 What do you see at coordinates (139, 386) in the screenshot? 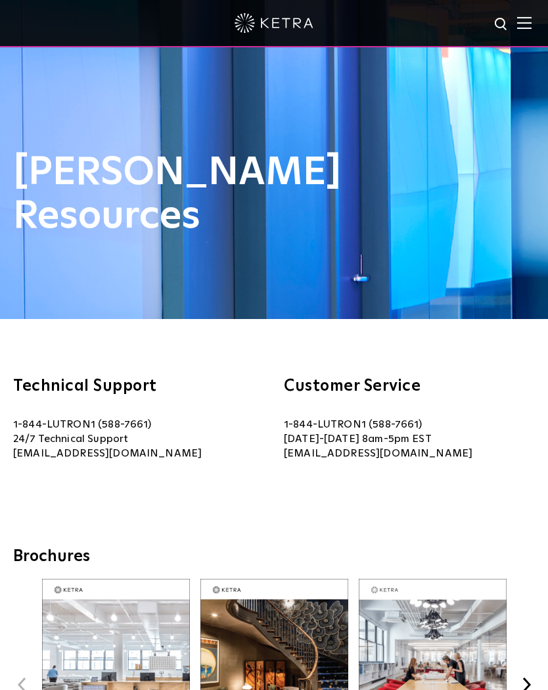
I see `h3: Technical Support` at bounding box center [139, 386].